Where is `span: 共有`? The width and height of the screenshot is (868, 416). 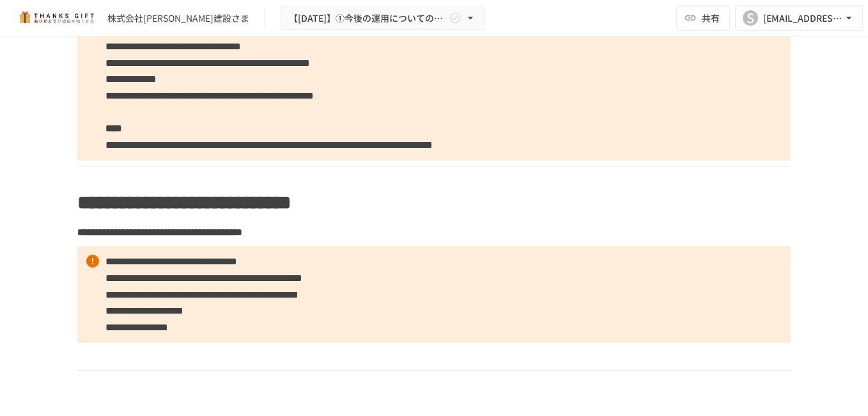
span: 共有 is located at coordinates (711, 18).